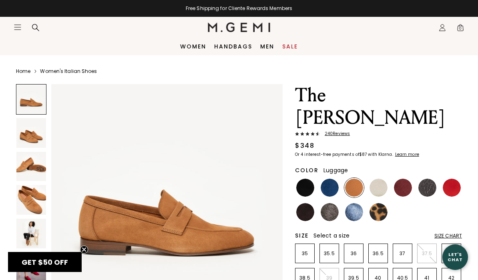  I want to click on span: Select a size, so click(331, 235).